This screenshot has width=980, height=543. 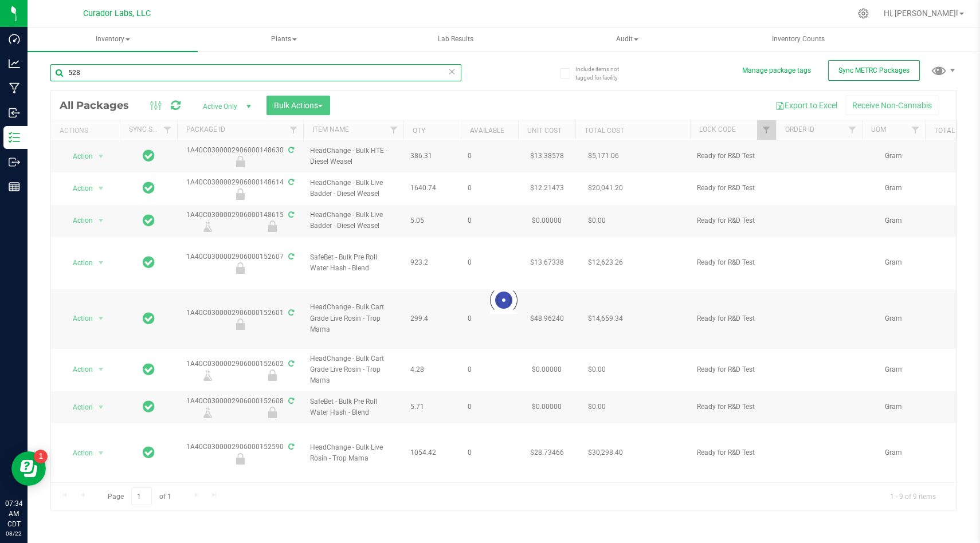 I want to click on inline-svg: Manufacturing, so click(x=14, y=89).